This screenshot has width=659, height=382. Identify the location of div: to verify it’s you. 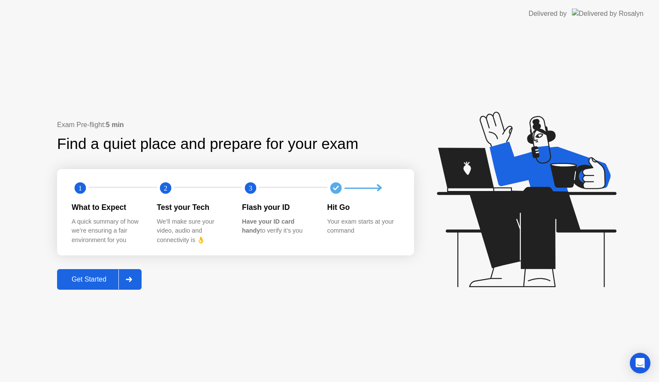
(278, 226).